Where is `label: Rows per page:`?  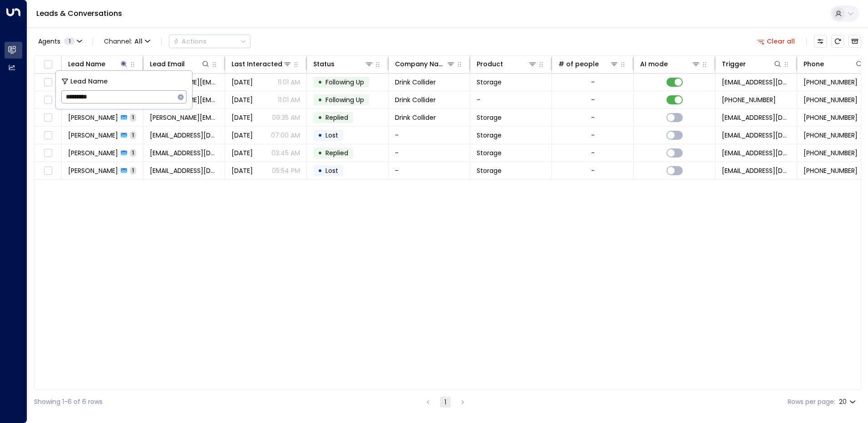 label: Rows per page: is located at coordinates (812, 402).